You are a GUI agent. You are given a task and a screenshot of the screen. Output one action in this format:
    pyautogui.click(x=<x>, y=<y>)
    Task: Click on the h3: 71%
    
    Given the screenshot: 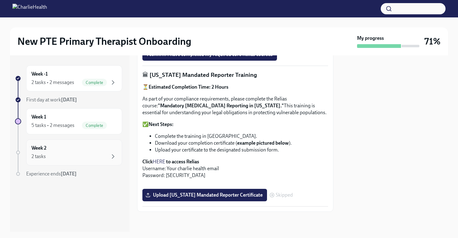 What is the action you would take?
    pyautogui.click(x=432, y=41)
    